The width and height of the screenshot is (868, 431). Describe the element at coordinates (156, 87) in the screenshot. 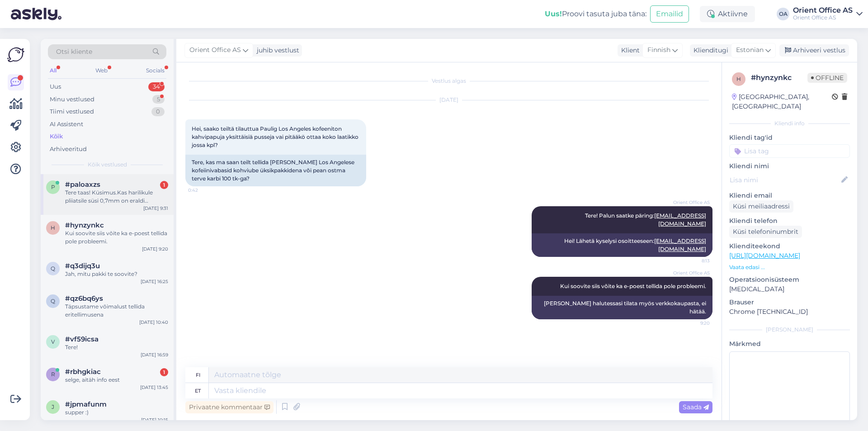

I see `div: 34` at that location.